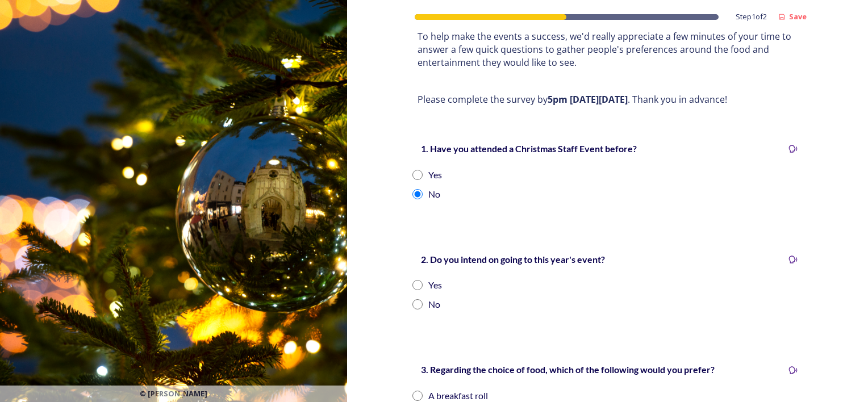 Image resolution: width=868 pixels, height=402 pixels. What do you see at coordinates (751, 17) in the screenshot?
I see `span: Step 1 of 2` at bounding box center [751, 17].